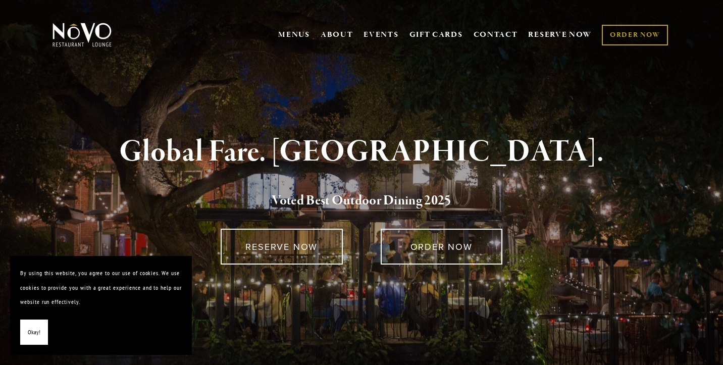  What do you see at coordinates (101, 305) in the screenshot?
I see `section: Cookie banner` at bounding box center [101, 305].